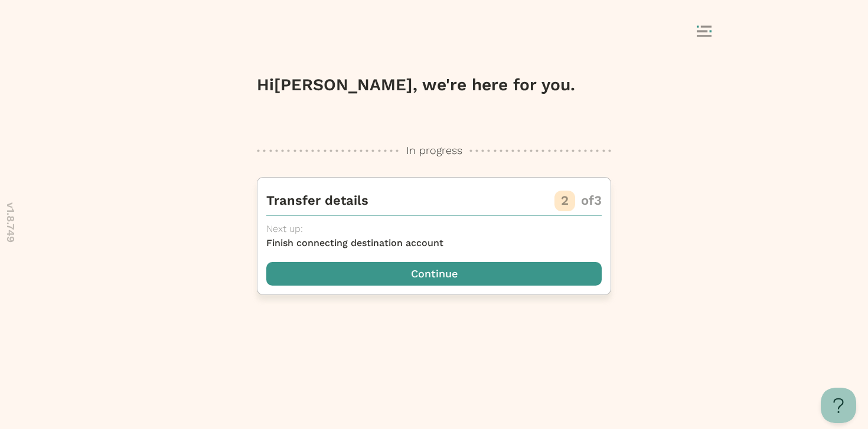  What do you see at coordinates (317, 201) in the screenshot?
I see `p: Transfer details` at bounding box center [317, 201].